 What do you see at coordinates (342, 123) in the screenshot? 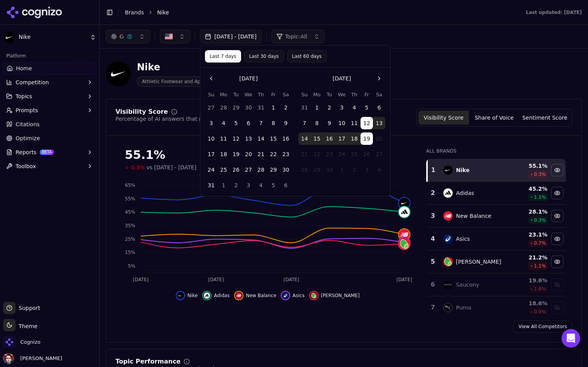
I see `button: Wednesday, September 10th, 2025` at bounding box center [342, 123].